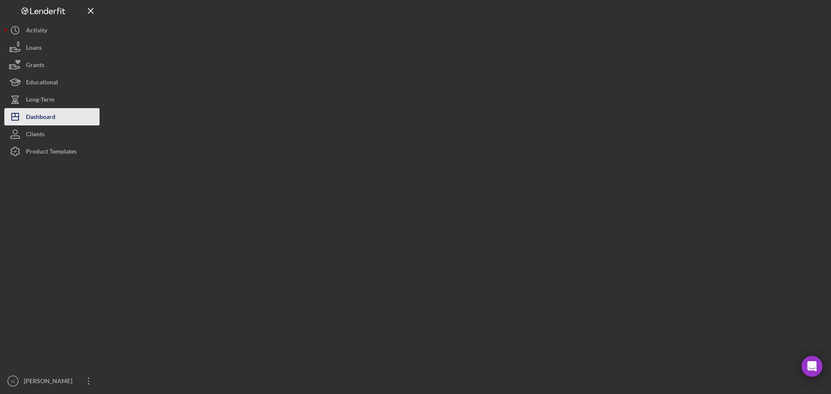 The image size is (831, 394). I want to click on a: Activity, so click(52, 30).